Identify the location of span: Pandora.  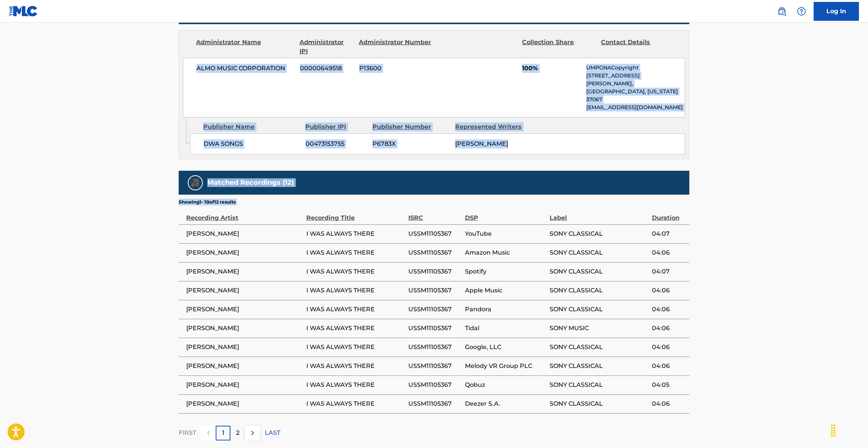
(506, 309).